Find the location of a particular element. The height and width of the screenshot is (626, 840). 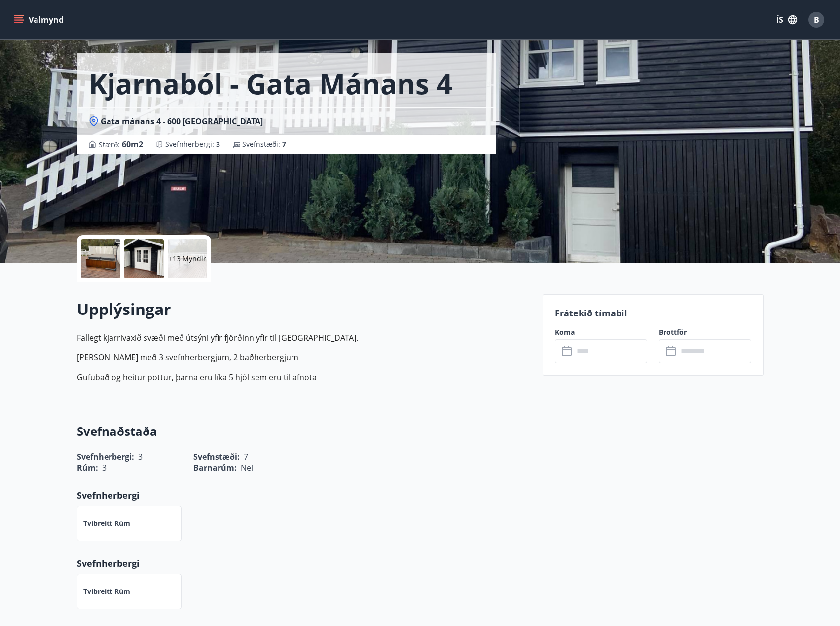

h3: Svefnaðstaða is located at coordinates (304, 432).